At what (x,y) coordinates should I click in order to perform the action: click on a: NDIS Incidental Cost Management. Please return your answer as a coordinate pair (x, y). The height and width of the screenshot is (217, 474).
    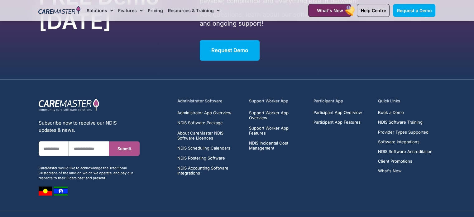
    Looking at the image, I should click on (278, 145).